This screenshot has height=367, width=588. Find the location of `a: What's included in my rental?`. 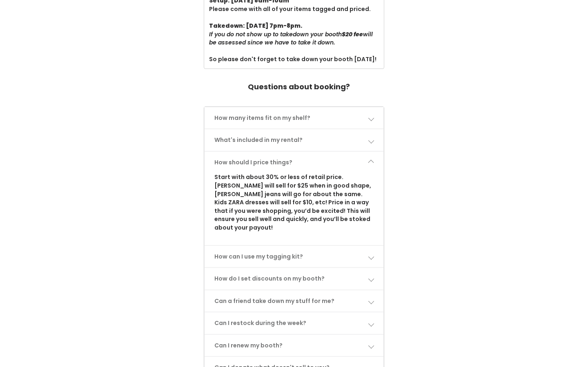

a: What's included in my rental? is located at coordinates (294, 140).